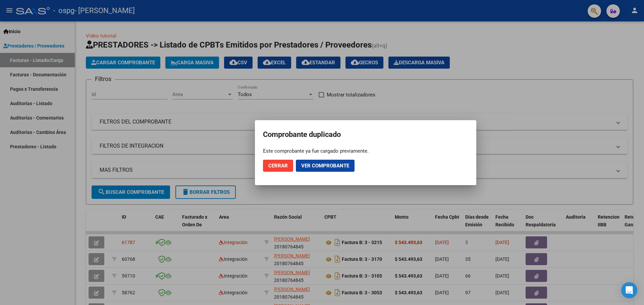 The image size is (644, 305). I want to click on div: Este comprobante ya fue cargado previamente., so click(365, 151).